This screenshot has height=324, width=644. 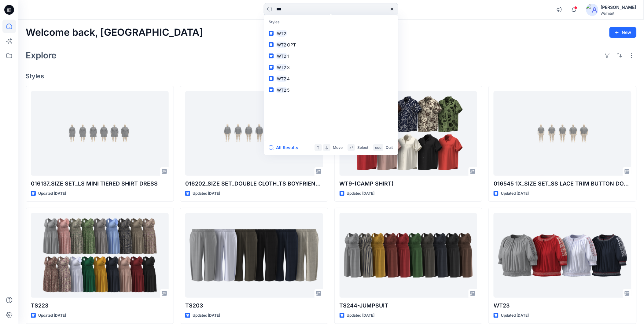 What do you see at coordinates (331, 78) in the screenshot?
I see `a: WT24` at bounding box center [331, 78].